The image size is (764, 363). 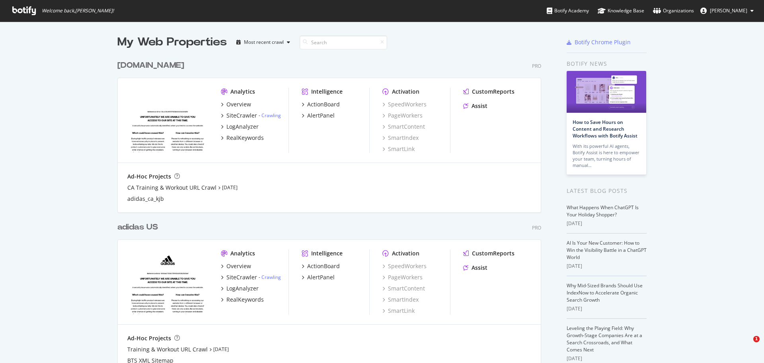 What do you see at coordinates (146, 199) in the screenshot?
I see `a: adidas_ca_kjb` at bounding box center [146, 199].